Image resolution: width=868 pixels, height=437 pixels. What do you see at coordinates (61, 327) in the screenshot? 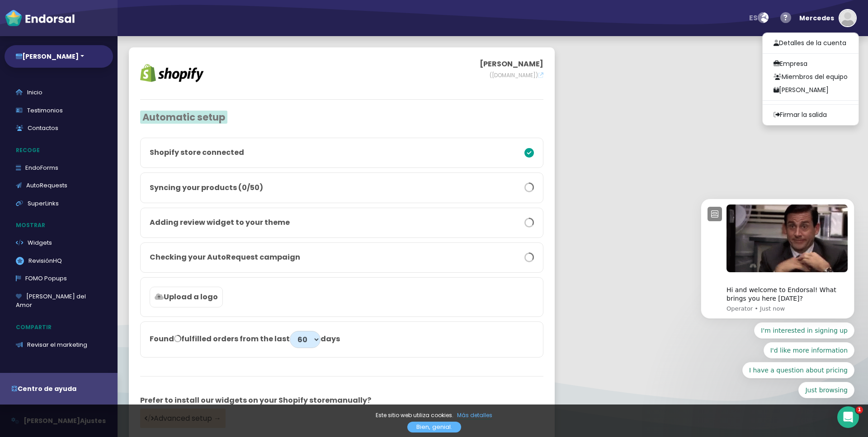
I see `p: Compartir` at bounding box center [61, 327].